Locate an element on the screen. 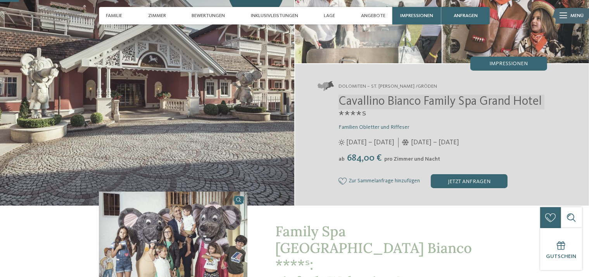  span: Zimmer is located at coordinates (157, 16).